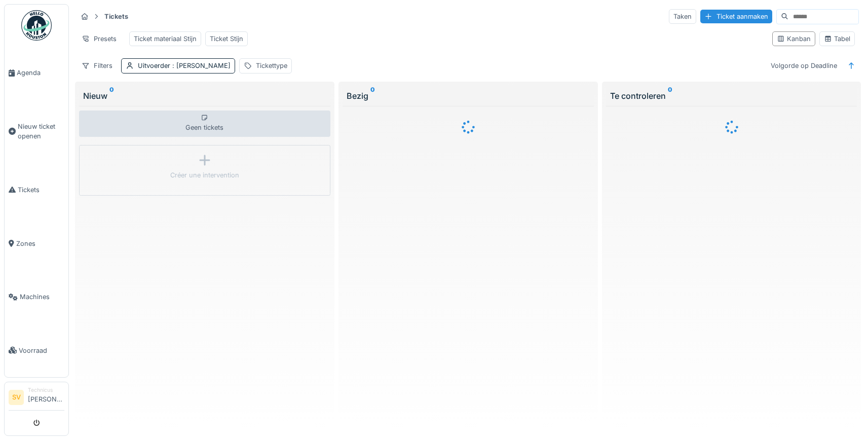 This screenshot has width=868, height=440. What do you see at coordinates (16, 397) in the screenshot?
I see `li: SV` at bounding box center [16, 397].